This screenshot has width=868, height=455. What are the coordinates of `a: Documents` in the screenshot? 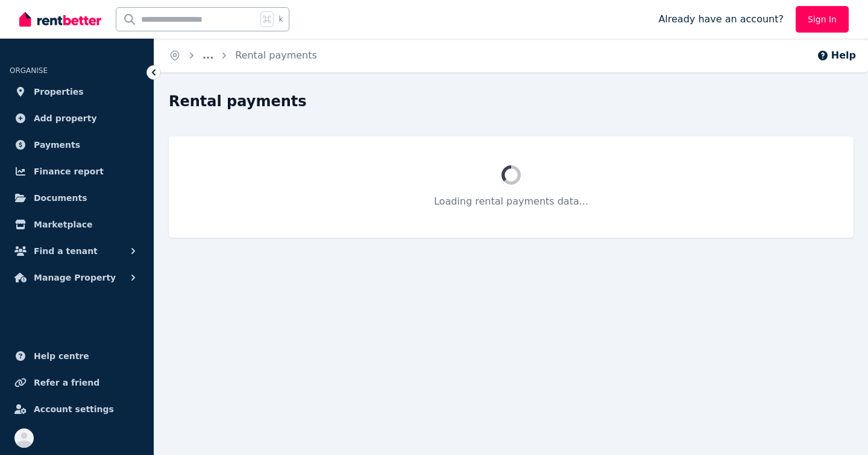 It's located at (77, 198).